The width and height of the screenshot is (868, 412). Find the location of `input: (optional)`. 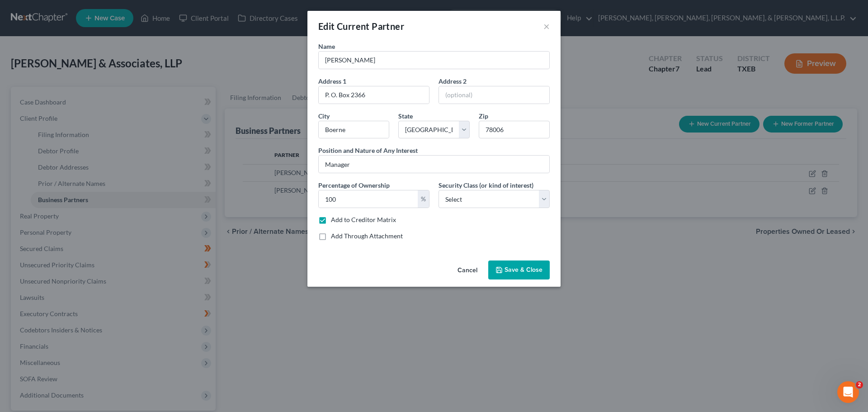

input: (optional) is located at coordinates (494, 95).